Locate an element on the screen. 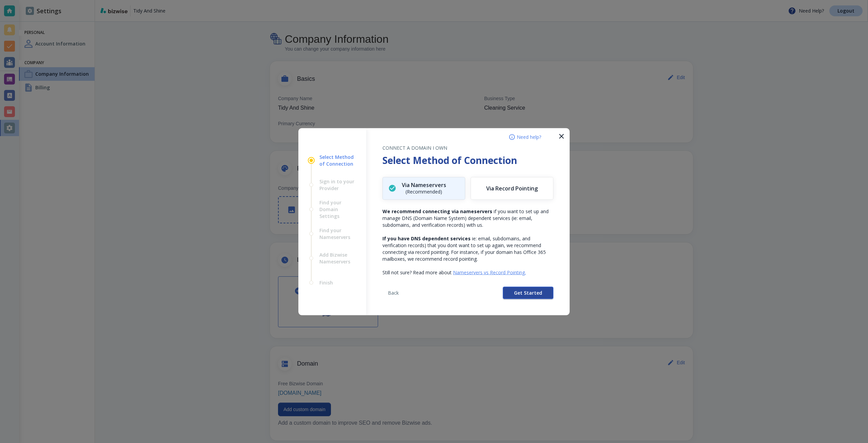  span: Select Method of Connection is located at coordinates (338, 161).